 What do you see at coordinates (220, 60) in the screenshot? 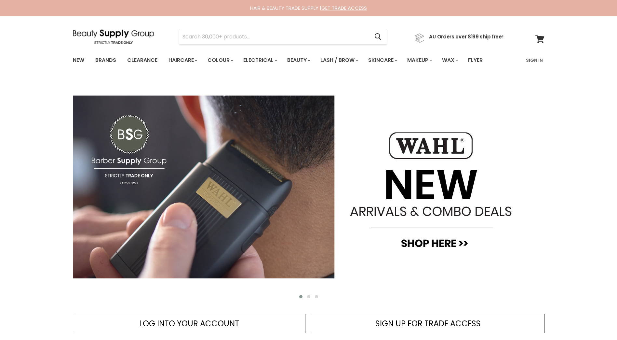
I see `a: Colour` at bounding box center [220, 60].